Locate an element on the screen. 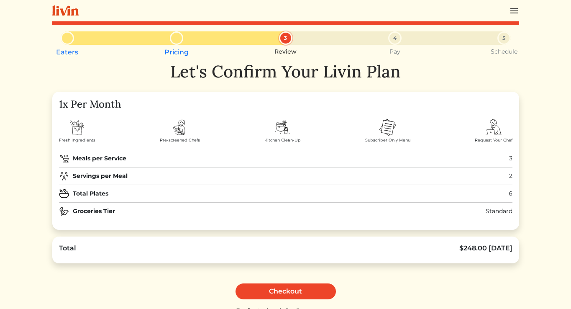 The width and height of the screenshot is (571, 309). a: Pricing is located at coordinates (177, 52).